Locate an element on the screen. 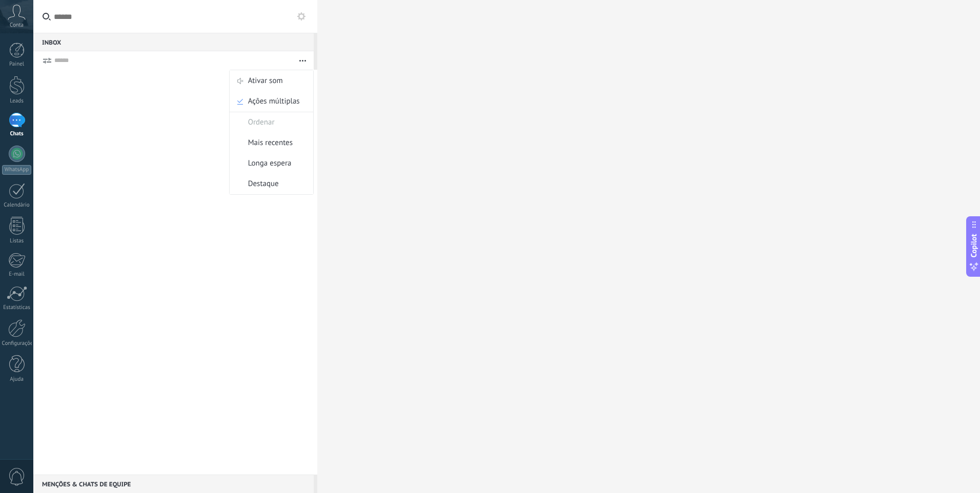 This screenshot has width=980, height=493. div: Listas is located at coordinates (17, 241).